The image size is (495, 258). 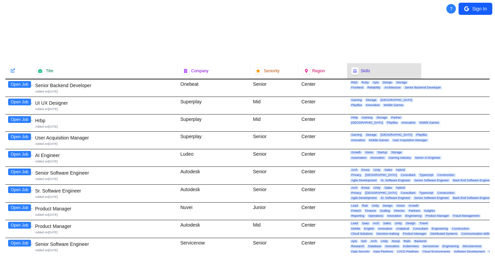 I want to click on div: Senior Software Engineer, so click(x=105, y=244).